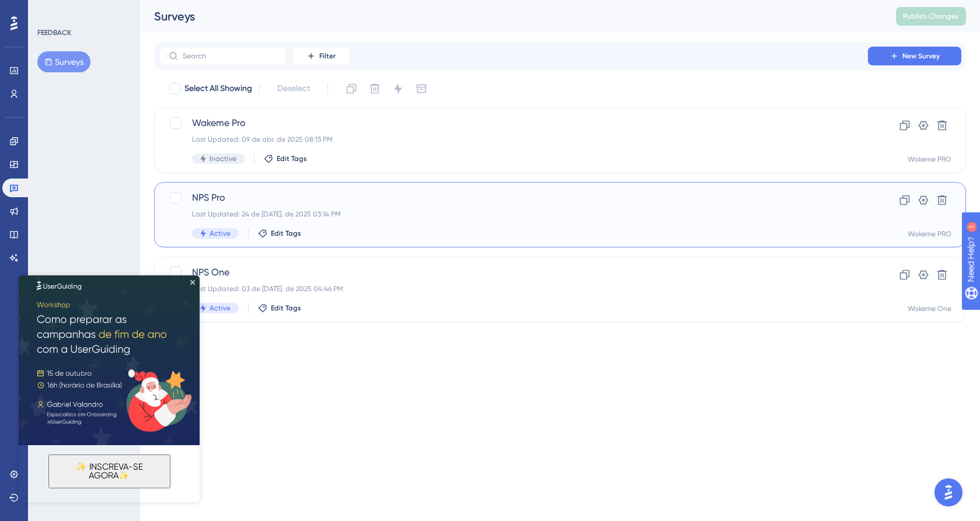  I want to click on span: NPS One, so click(513, 273).